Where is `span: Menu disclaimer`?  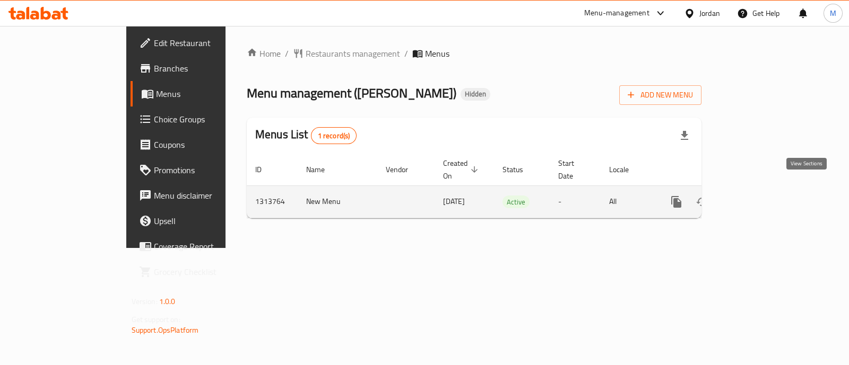 span: Menu disclaimer is located at coordinates (206, 196).